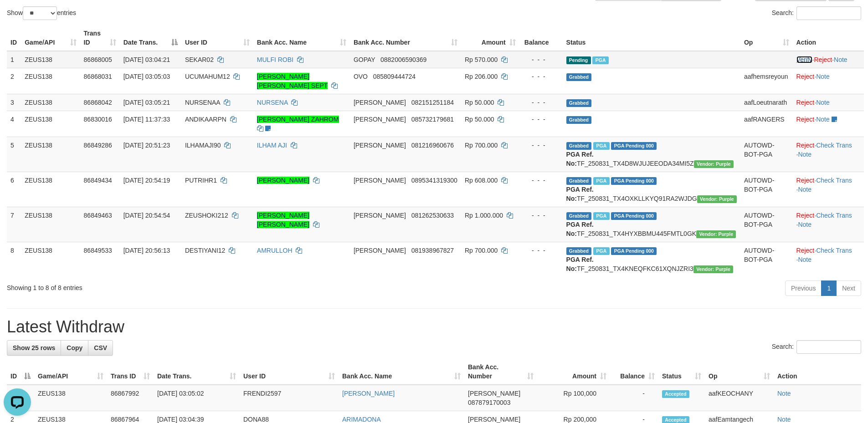  I want to click on a: 1, so click(829, 288).